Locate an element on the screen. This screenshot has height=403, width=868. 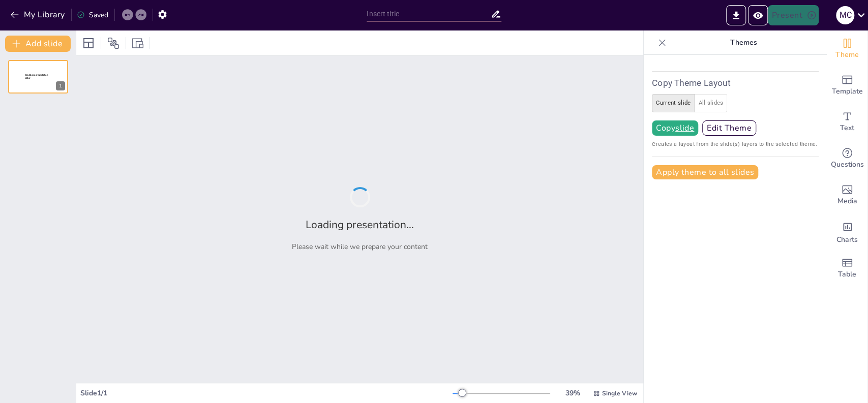
div: Add charts and graphs is located at coordinates (848, 231).